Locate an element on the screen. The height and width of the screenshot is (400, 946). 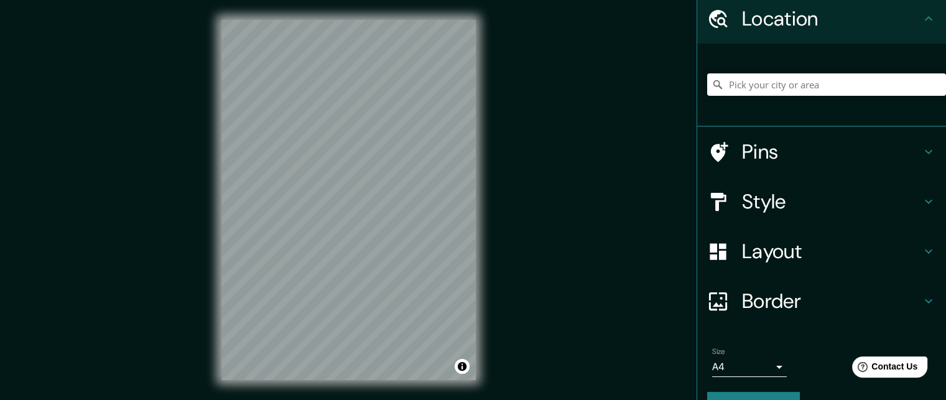
h4: Border is located at coordinates (831, 301).